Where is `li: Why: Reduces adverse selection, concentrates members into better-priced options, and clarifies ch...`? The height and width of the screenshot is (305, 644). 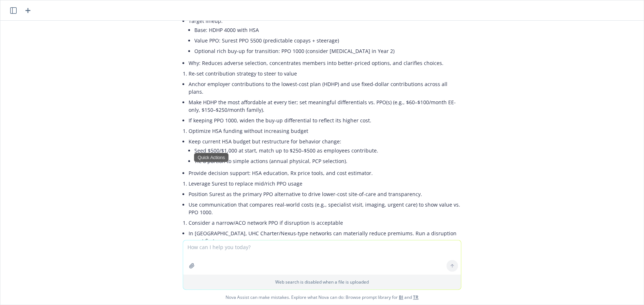 li: Why: Reduces adverse selection, concentrates members into better-priced options, and clarifies ch... is located at coordinates (325, 63).